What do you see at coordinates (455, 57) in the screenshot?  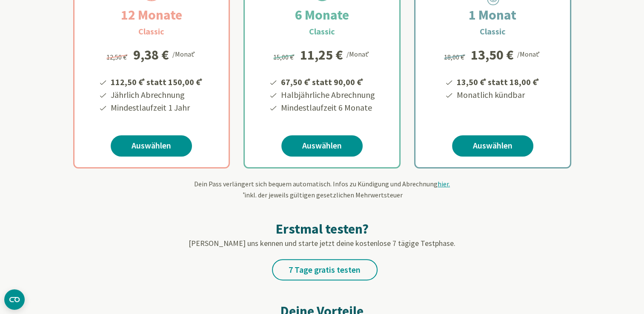 I see `span: 18,00 €` at bounding box center [455, 57].